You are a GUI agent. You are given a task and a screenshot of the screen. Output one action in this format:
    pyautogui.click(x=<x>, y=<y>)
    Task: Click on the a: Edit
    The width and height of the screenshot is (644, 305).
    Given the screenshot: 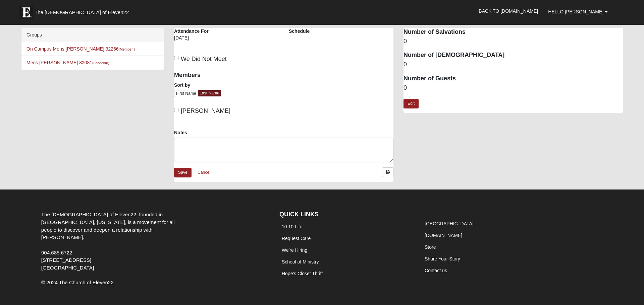 What is the action you would take?
    pyautogui.click(x=411, y=104)
    